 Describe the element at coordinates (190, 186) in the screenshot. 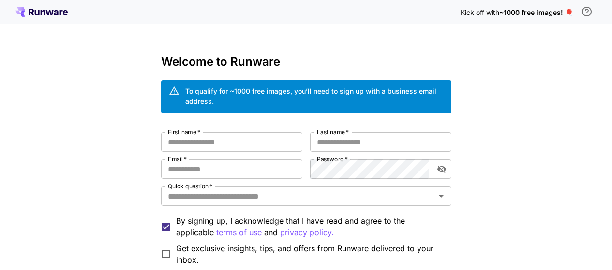

I see `label: Quick question` at that location.